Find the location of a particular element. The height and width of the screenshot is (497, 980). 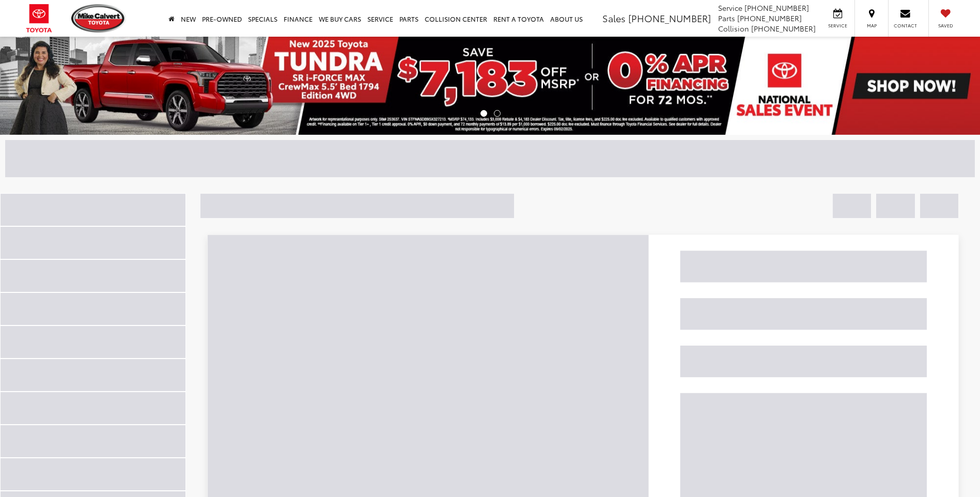

span: Sales is located at coordinates (613, 18).